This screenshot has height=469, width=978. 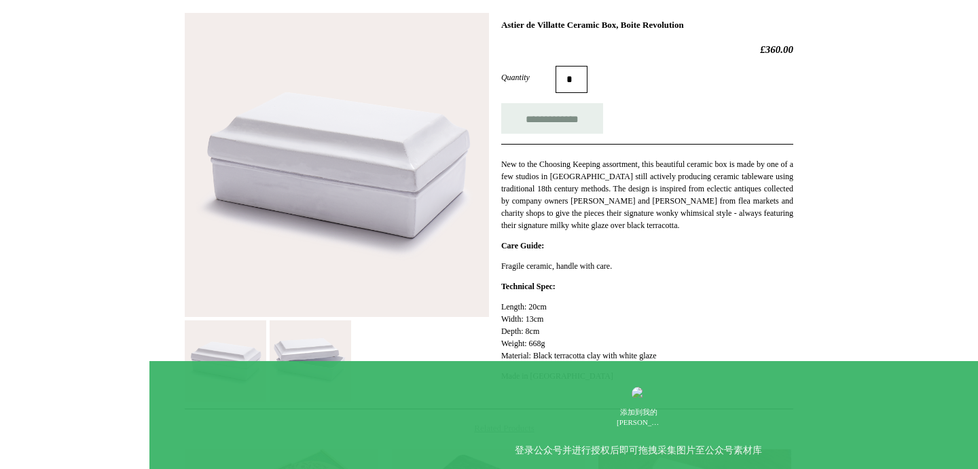 I want to click on p: Fragile ceramic, handle with care., so click(x=647, y=266).